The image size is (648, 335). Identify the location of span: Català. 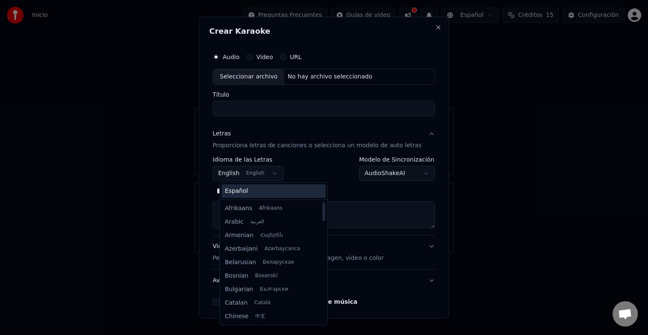
(262, 303).